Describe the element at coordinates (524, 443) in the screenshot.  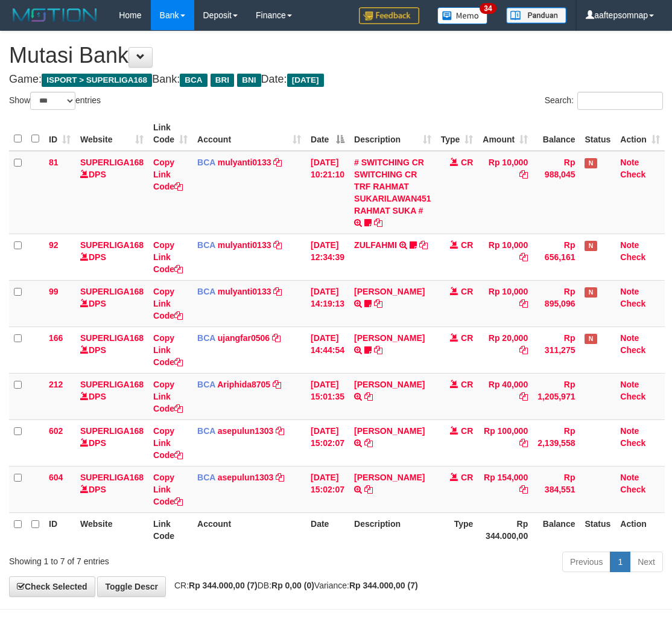
I see `a: Copy Rp 100,000 to clipboard` at that location.